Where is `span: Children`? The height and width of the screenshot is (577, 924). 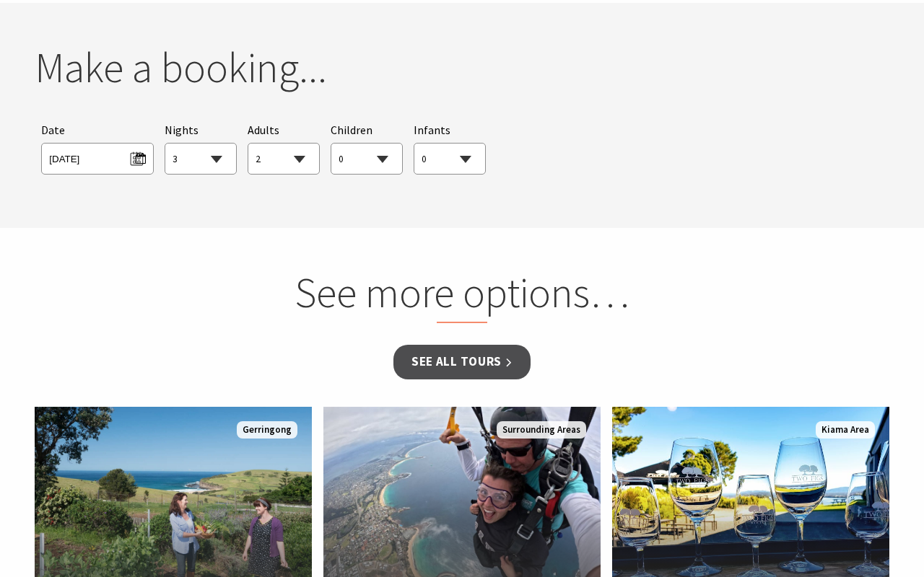 span: Children is located at coordinates (352, 130).